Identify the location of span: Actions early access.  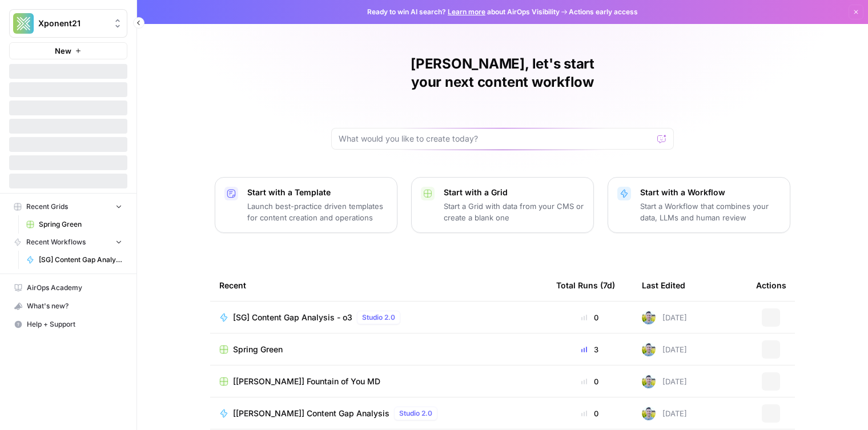
(603, 12).